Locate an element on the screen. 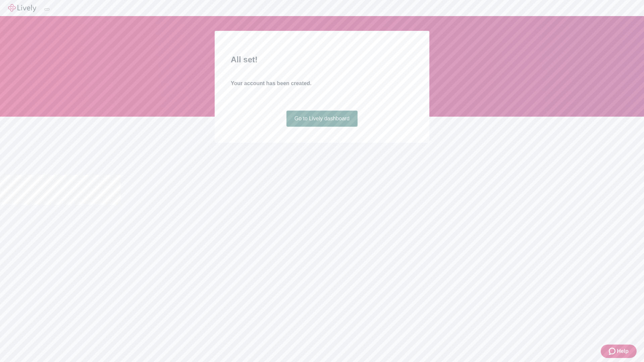  button: Log out is located at coordinates (47, 10).